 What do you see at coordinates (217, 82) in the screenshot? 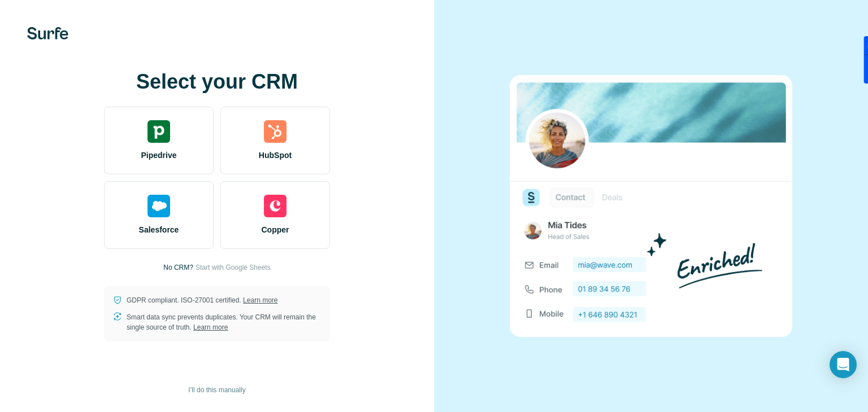
I see `h1: Select your CRM` at bounding box center [217, 82].